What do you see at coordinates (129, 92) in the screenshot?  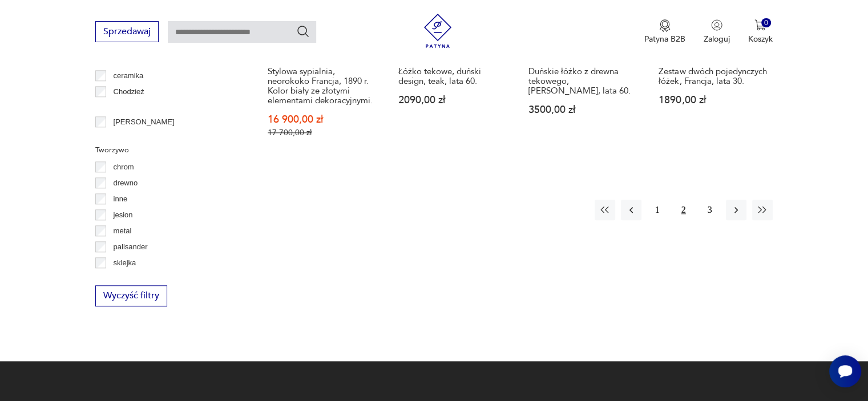 I see `p: Chodzież` at bounding box center [129, 92].